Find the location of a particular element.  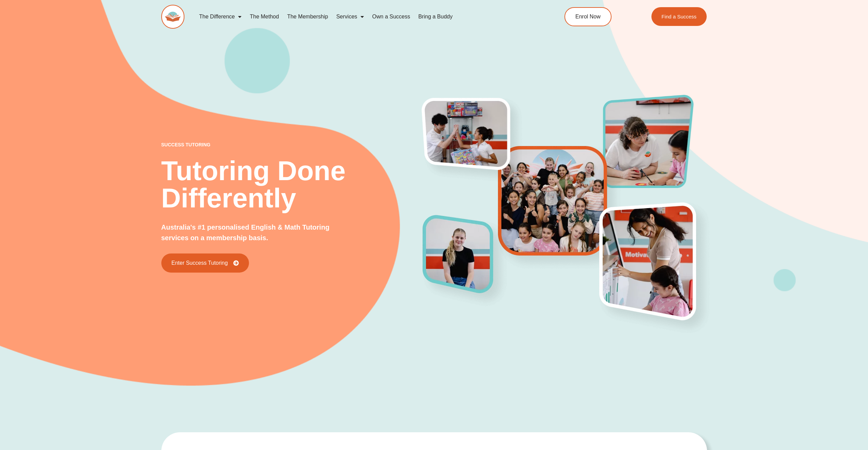

a: Services is located at coordinates (350, 17).